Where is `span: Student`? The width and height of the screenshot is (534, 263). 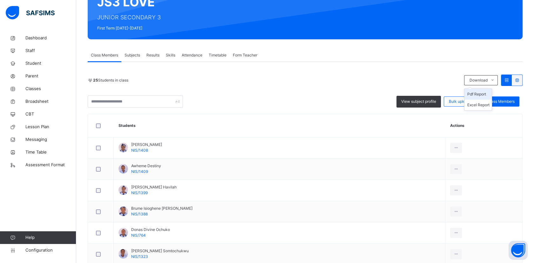 span: Student is located at coordinates (51, 63).